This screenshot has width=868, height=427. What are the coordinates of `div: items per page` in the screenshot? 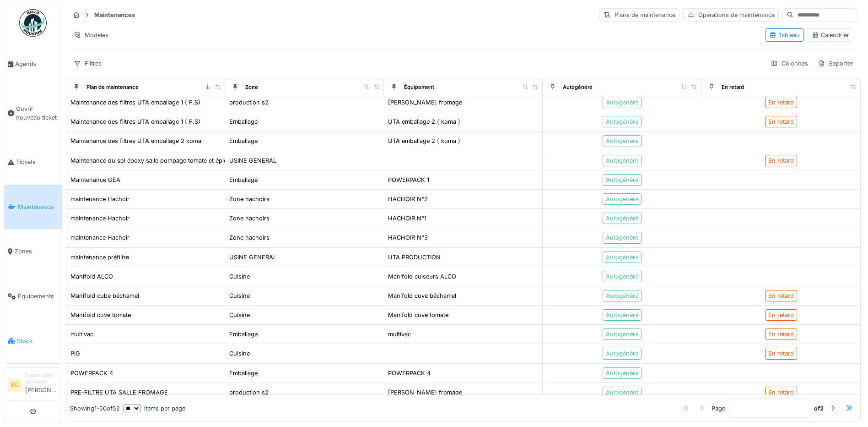 It's located at (154, 408).